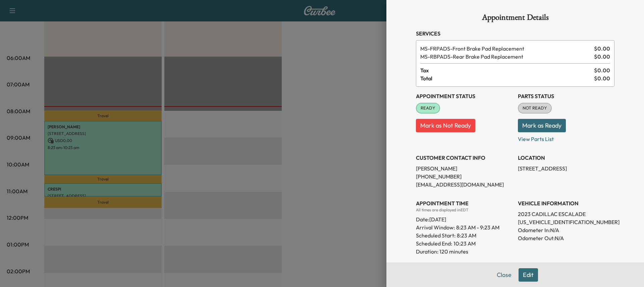 This screenshot has width=644, height=287. What do you see at coordinates (542, 126) in the screenshot?
I see `button: Mark as Ready` at bounding box center [542, 126].